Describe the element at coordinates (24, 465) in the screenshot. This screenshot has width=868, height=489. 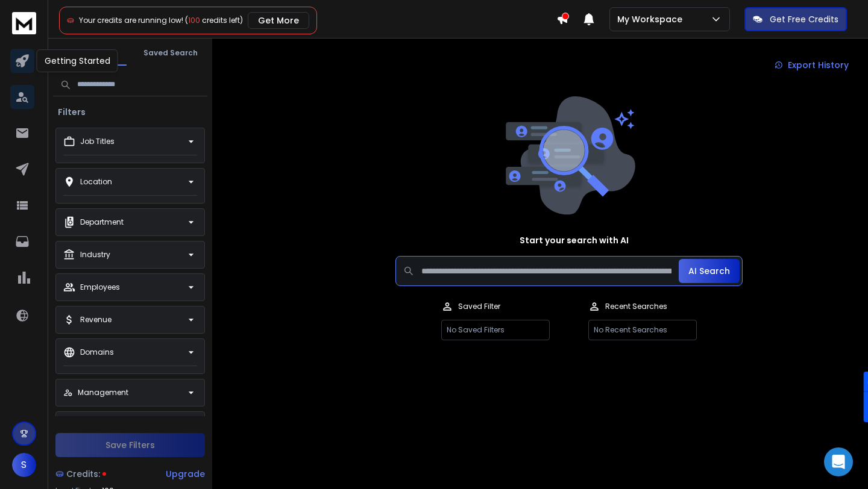
I see `button: S` at that location.